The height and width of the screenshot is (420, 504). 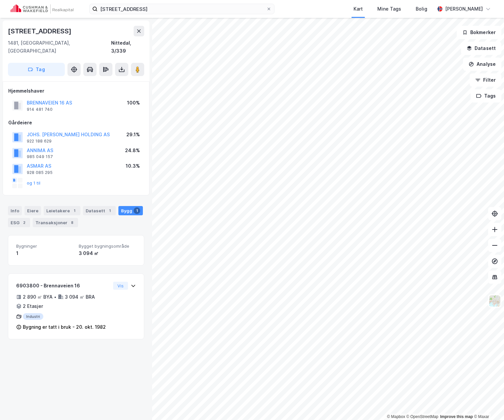 I want to click on a: Mapbox, so click(x=395, y=416).